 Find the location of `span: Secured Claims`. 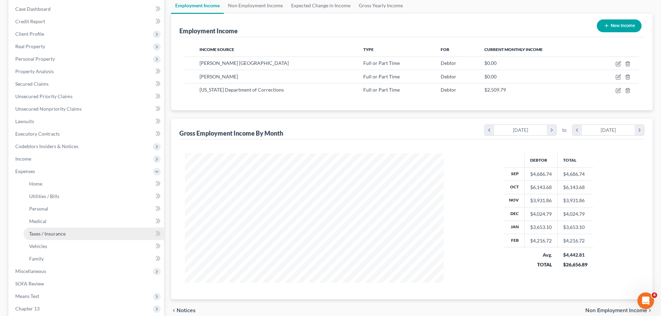

span: Secured Claims is located at coordinates (32, 84).